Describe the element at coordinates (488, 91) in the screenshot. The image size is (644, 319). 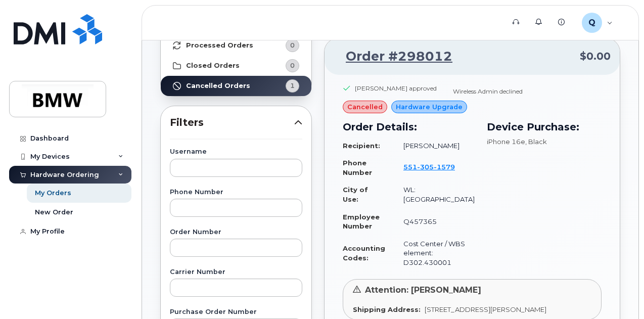
I see `div: Wireless Admin declined` at that location.